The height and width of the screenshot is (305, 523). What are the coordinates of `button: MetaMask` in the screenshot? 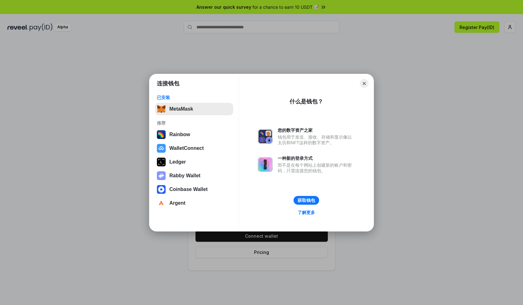 It's located at (194, 109).